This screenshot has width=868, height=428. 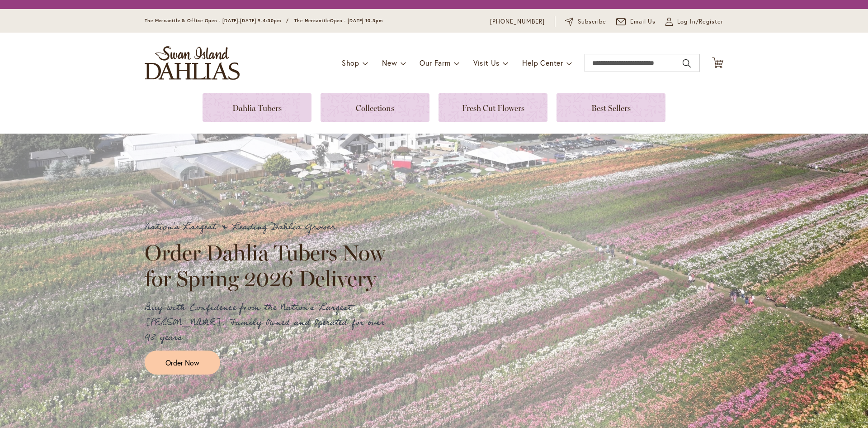 What do you see at coordinates (350, 63) in the screenshot?
I see `span: Shop` at bounding box center [350, 63].